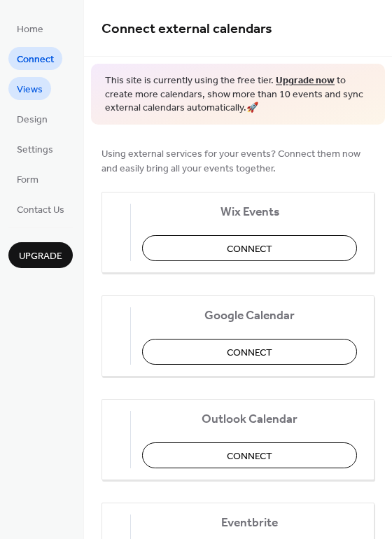 The image size is (392, 539). Describe the element at coordinates (35, 150) in the screenshot. I see `span: Settings` at that location.